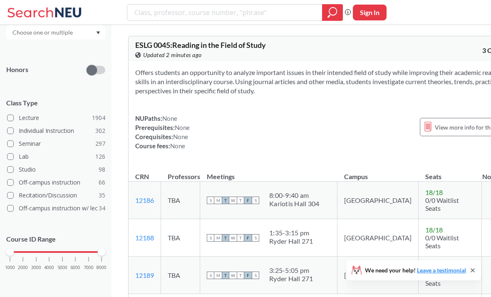 The width and height of the screenshot is (491, 297). Describe the element at coordinates (100, 131) in the screenshot. I see `span: 302` at that location.